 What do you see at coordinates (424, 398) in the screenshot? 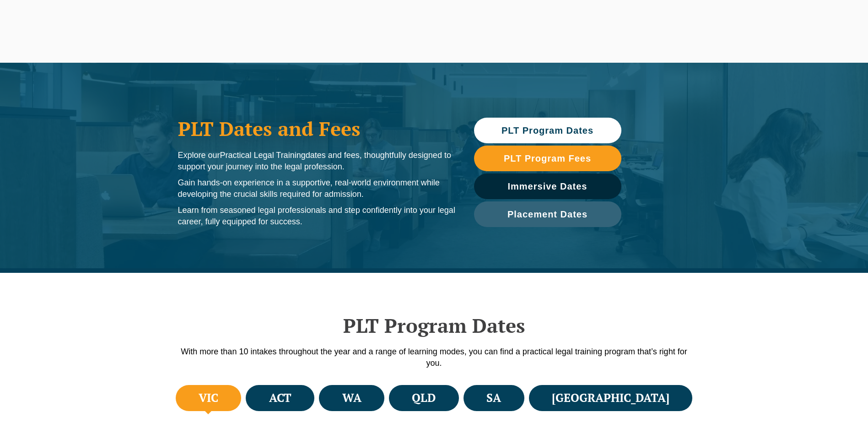
I see `h4: QLD` at bounding box center [424, 398].